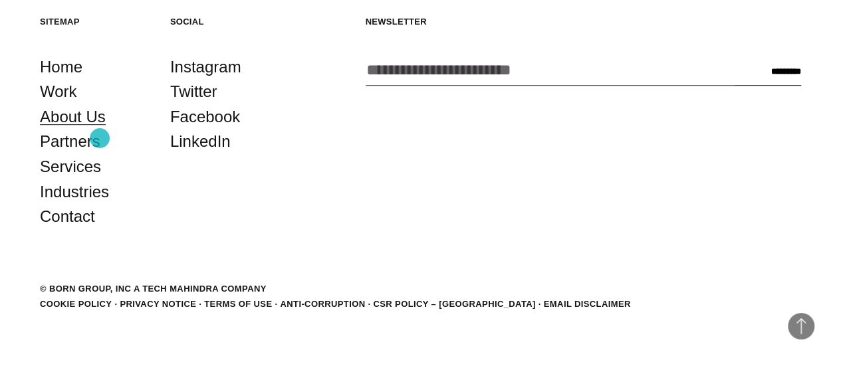 The width and height of the screenshot is (841, 366). I want to click on a: About Us, so click(72, 117).